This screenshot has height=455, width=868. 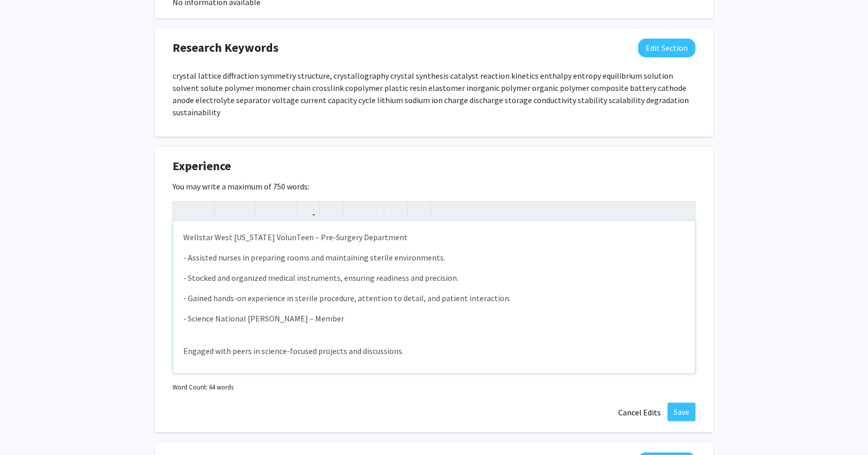 What do you see at coordinates (434, 94) in the screenshot?
I see `p: crystal lattice diffraction symmetry structure, crystallography crystal synthesis catalyst reacti...` at bounding box center [434, 94].